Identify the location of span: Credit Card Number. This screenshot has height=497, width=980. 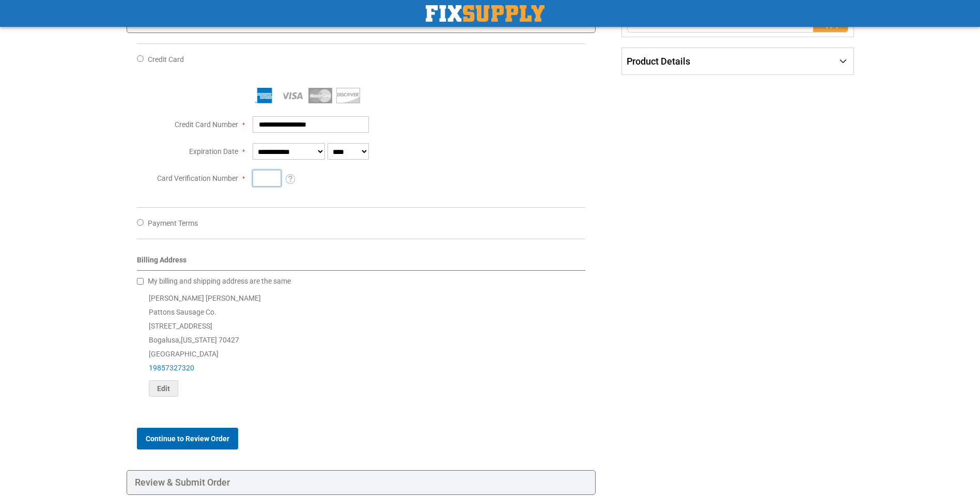
(206, 125).